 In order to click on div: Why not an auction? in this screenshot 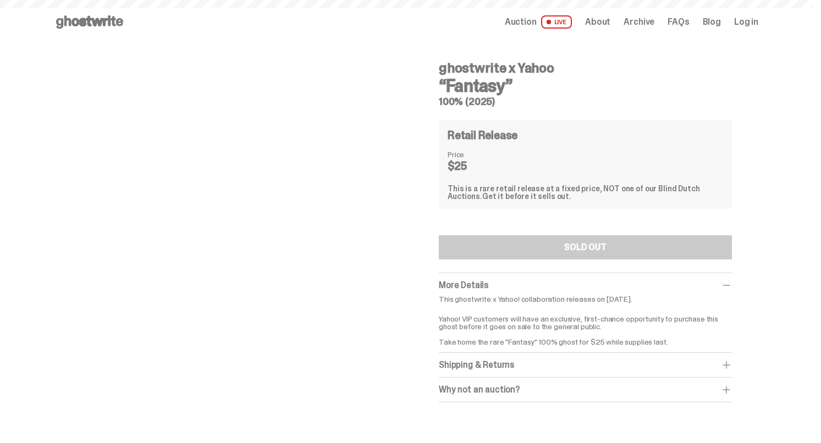, I will do `click(585, 390)`.